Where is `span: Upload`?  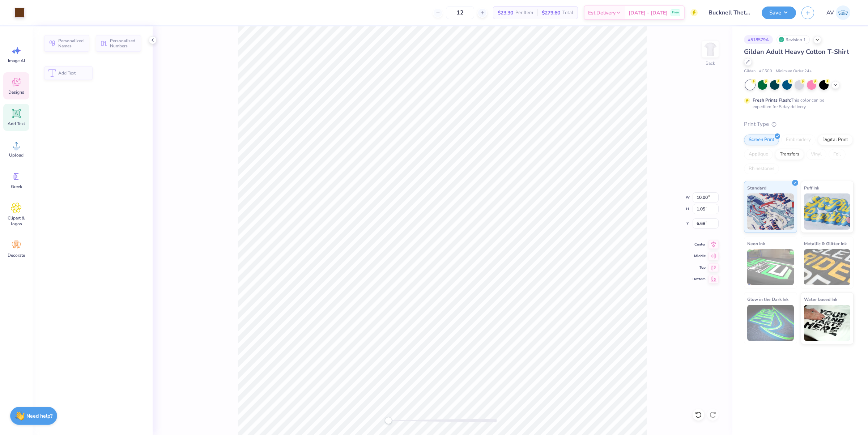 span: Upload is located at coordinates (16, 155).